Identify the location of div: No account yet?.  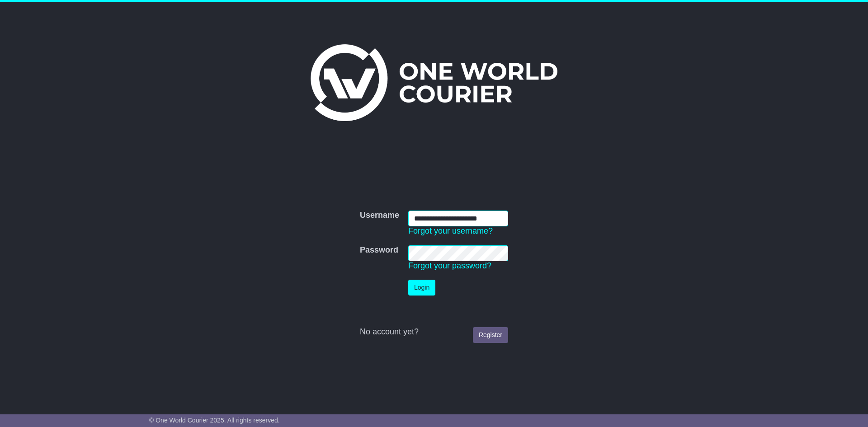
(434, 332).